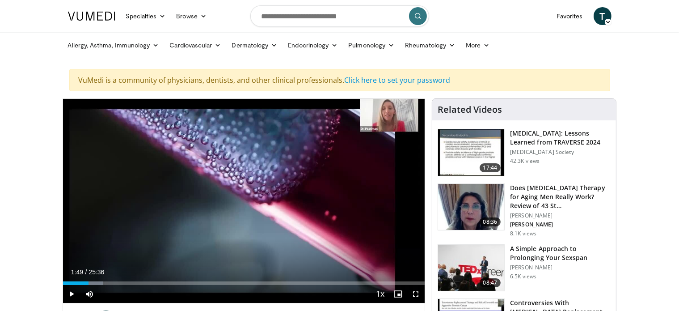 This screenshot has width=679, height=311. What do you see at coordinates (477, 45) in the screenshot?
I see `a: More` at bounding box center [477, 45].